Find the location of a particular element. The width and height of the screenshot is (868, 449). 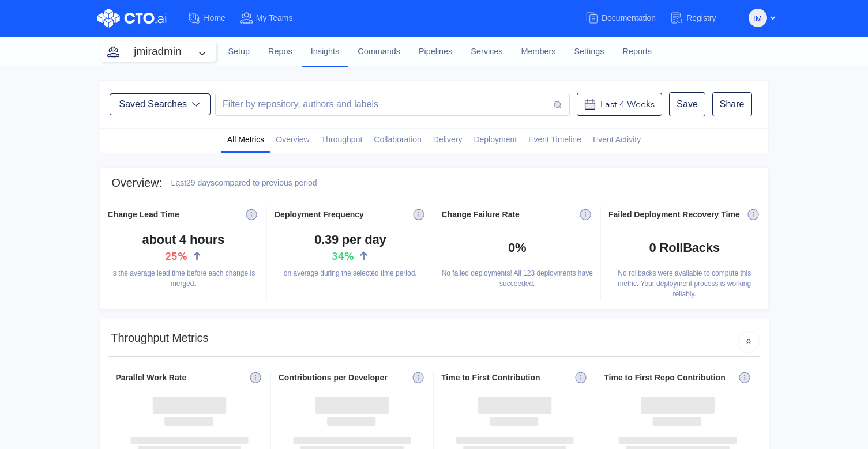

a: Repos is located at coordinates (281, 52).